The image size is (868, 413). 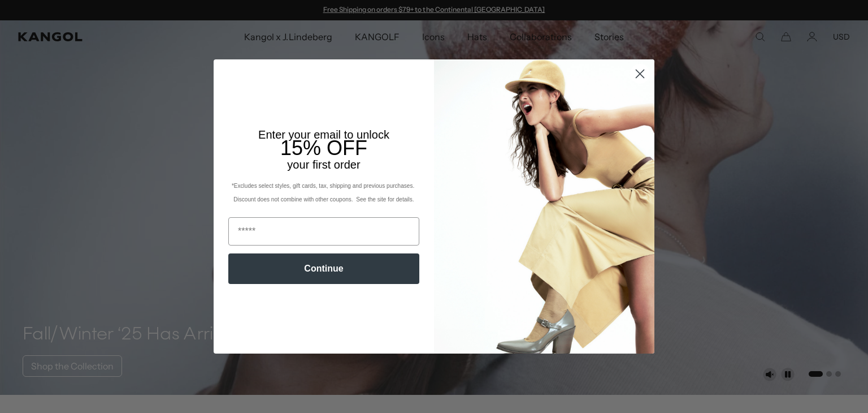 I want to click on span: 15% OFF, so click(x=324, y=148).